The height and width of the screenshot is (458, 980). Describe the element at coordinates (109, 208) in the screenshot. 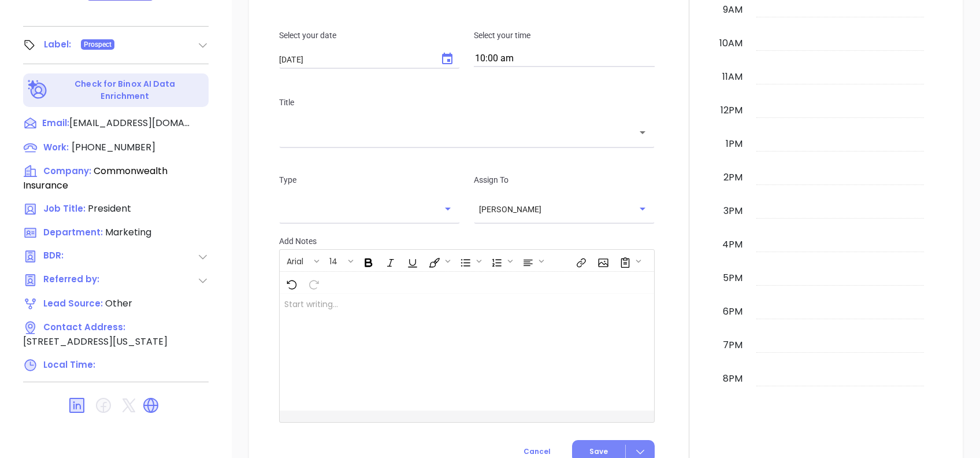

I see `span: President` at that location.